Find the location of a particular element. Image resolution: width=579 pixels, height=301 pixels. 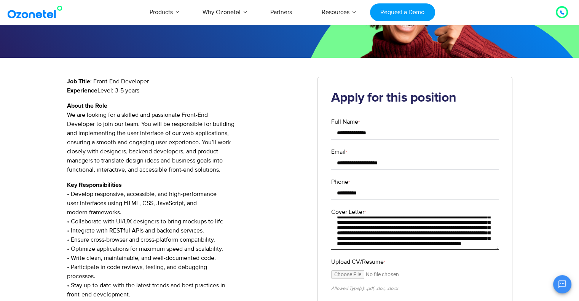

a: Request a Demo is located at coordinates (402, 12).